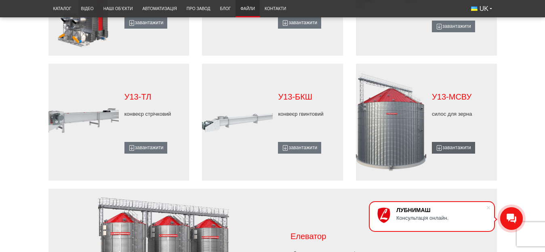 The image size is (545, 252). I want to click on p: У13-БКШ, so click(307, 97).